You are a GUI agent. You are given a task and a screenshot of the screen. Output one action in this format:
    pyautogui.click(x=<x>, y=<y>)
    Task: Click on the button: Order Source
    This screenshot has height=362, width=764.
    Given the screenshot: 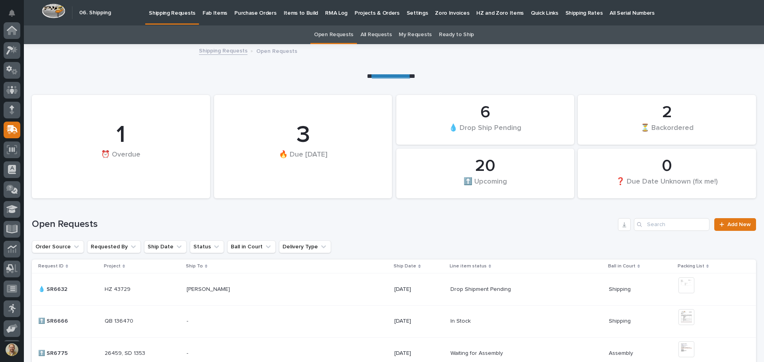 What is the action you would take?
    pyautogui.click(x=58, y=247)
    